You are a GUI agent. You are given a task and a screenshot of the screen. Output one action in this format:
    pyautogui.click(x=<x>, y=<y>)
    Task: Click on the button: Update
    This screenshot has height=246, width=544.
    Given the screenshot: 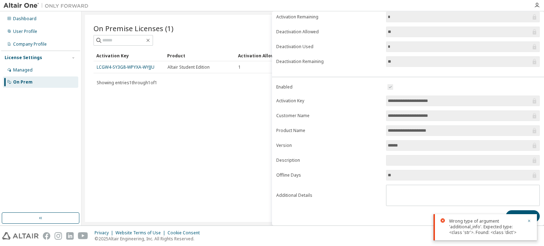 What is the action you would take?
    pyautogui.click(x=523, y=217)
    